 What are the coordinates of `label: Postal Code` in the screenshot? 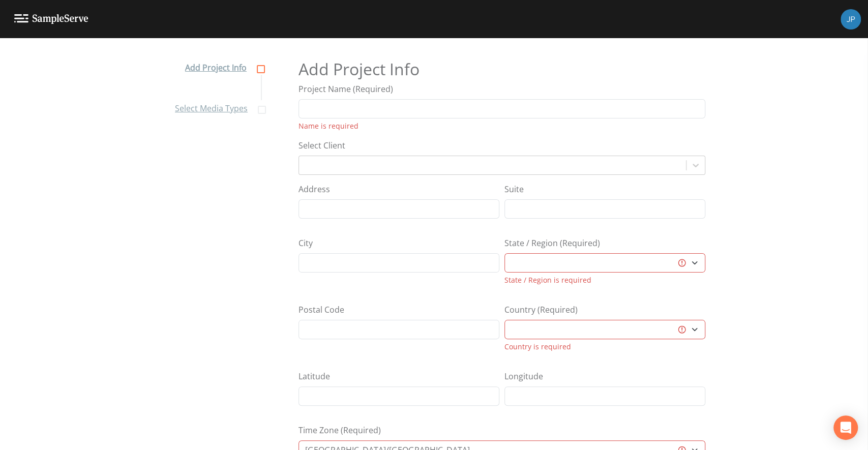 It's located at (322, 310).